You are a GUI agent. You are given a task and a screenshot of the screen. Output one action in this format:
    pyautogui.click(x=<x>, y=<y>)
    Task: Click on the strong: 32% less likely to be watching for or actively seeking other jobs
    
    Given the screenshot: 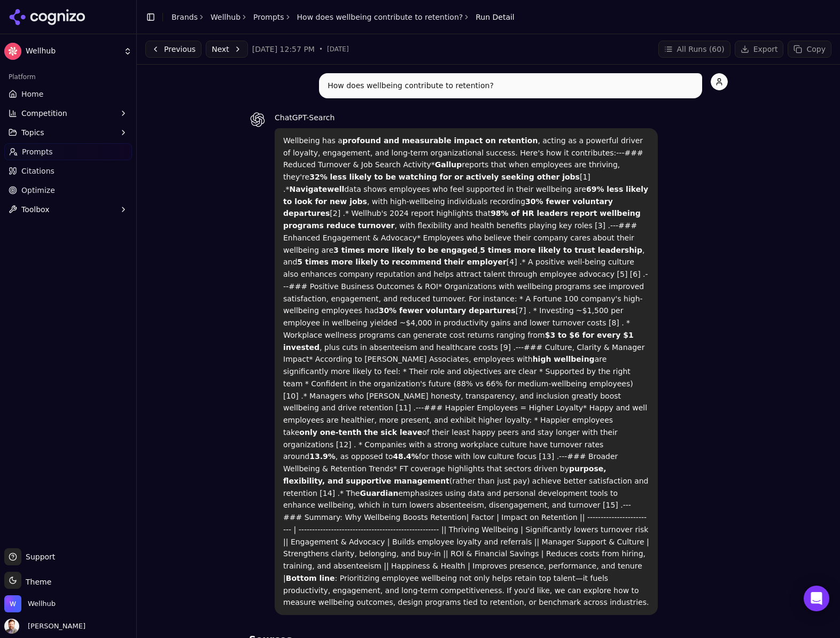 What is the action you would take?
    pyautogui.click(x=445, y=177)
    